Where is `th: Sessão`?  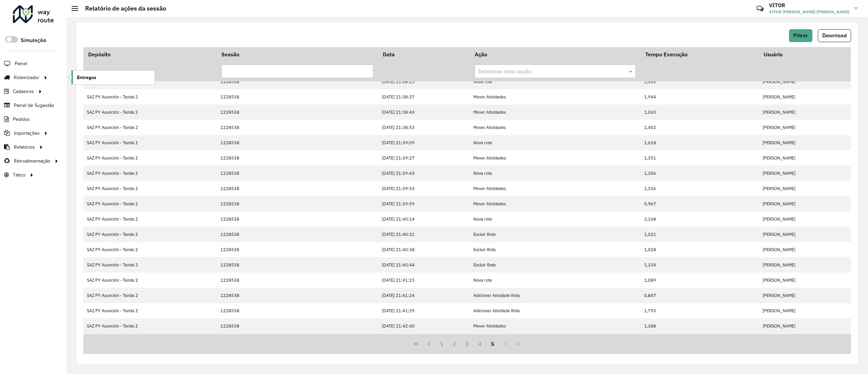
th: Sessão is located at coordinates (298, 54).